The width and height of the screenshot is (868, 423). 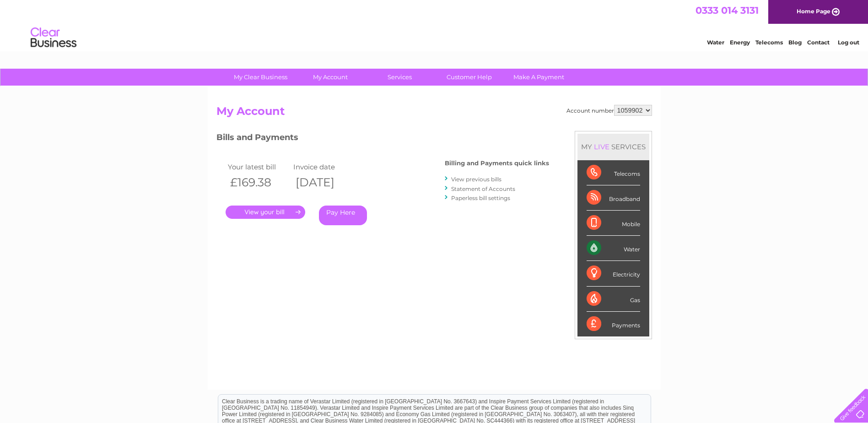 What do you see at coordinates (795, 42) in the screenshot?
I see `a: Blog` at bounding box center [795, 42].